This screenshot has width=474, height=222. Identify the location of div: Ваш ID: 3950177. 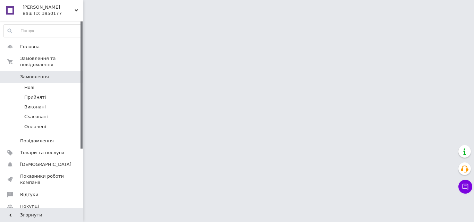
(53, 14).